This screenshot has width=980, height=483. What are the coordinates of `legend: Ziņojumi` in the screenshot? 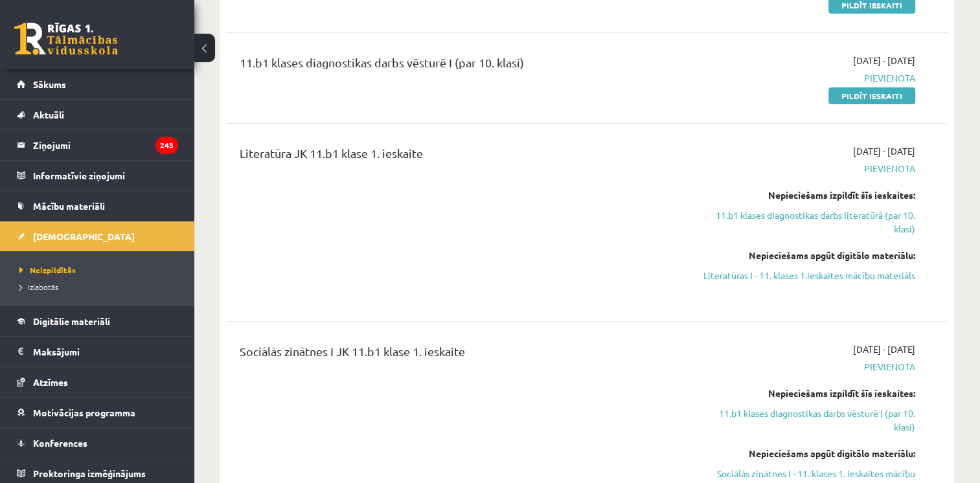 It's located at (105, 145).